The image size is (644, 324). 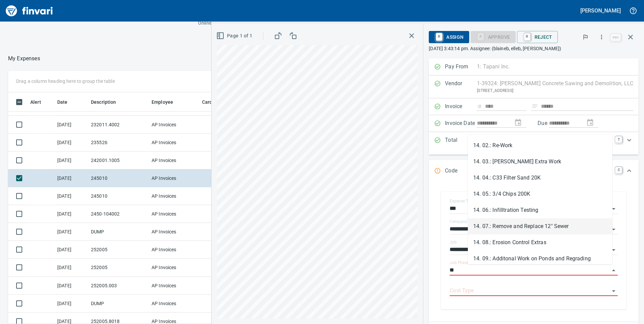 I want to click on nav: breadcrumb, so click(x=24, y=59).